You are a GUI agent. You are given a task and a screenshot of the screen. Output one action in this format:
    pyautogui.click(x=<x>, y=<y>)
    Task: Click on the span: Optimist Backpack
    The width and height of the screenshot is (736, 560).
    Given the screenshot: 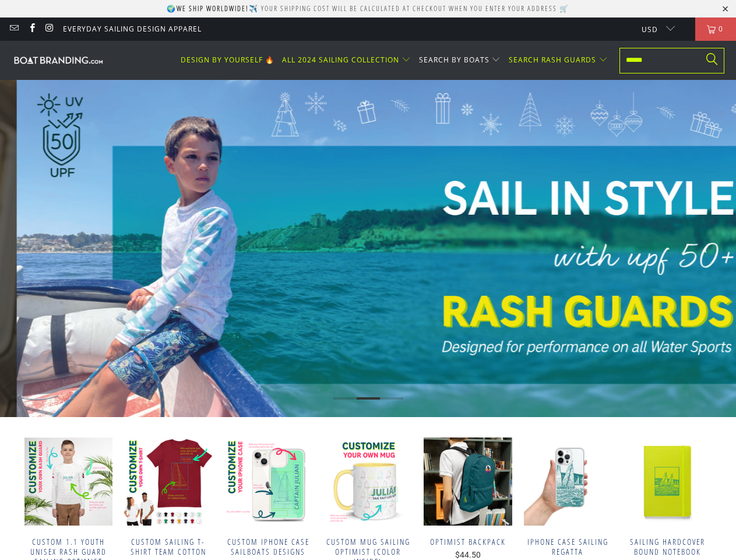 What is the action you would take?
    pyautogui.click(x=468, y=542)
    